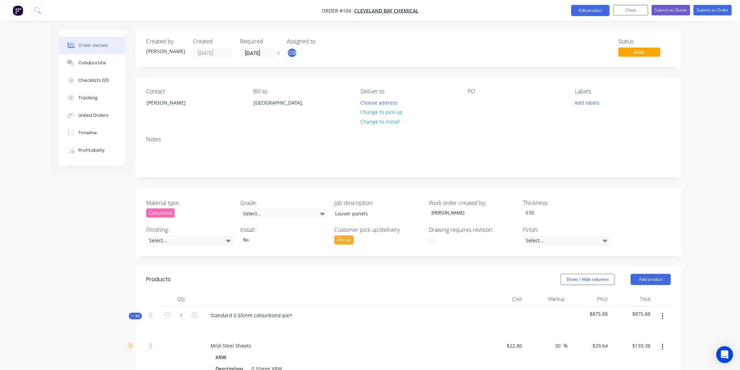  What do you see at coordinates (222, 357) in the screenshot?
I see `div: XRW` at bounding box center [222, 357].